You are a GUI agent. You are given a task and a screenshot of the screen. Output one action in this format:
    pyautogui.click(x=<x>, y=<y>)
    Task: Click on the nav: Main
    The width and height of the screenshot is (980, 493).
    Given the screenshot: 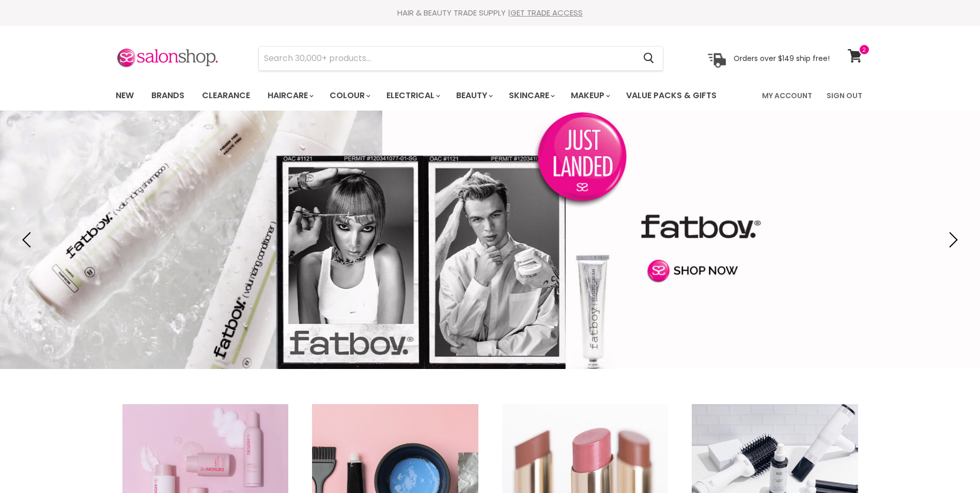 What is the action you would take?
    pyautogui.click(x=491, y=96)
    